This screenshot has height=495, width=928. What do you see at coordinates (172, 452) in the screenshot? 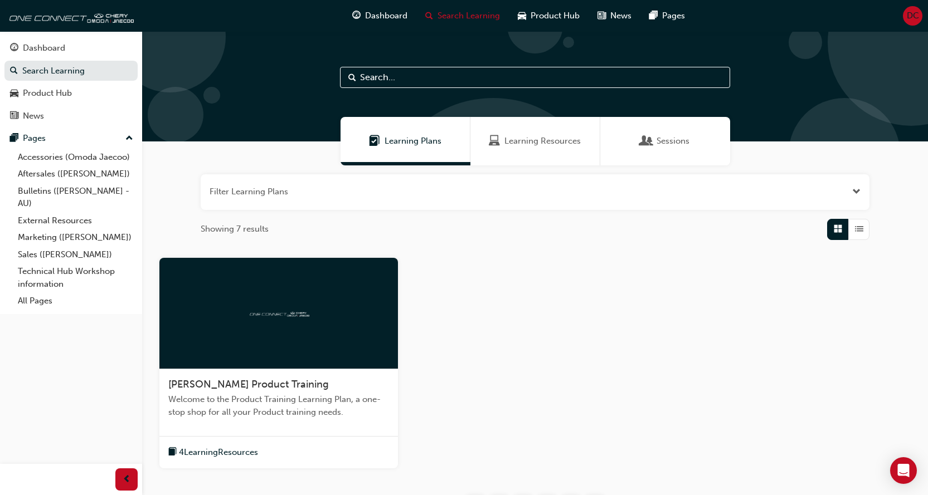
I see `span: book-icon` at bounding box center [172, 452].